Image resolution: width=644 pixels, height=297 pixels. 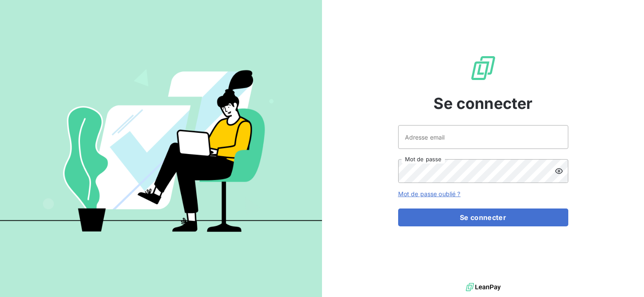 What do you see at coordinates (483, 287) in the screenshot?
I see `img: logo` at bounding box center [483, 287].